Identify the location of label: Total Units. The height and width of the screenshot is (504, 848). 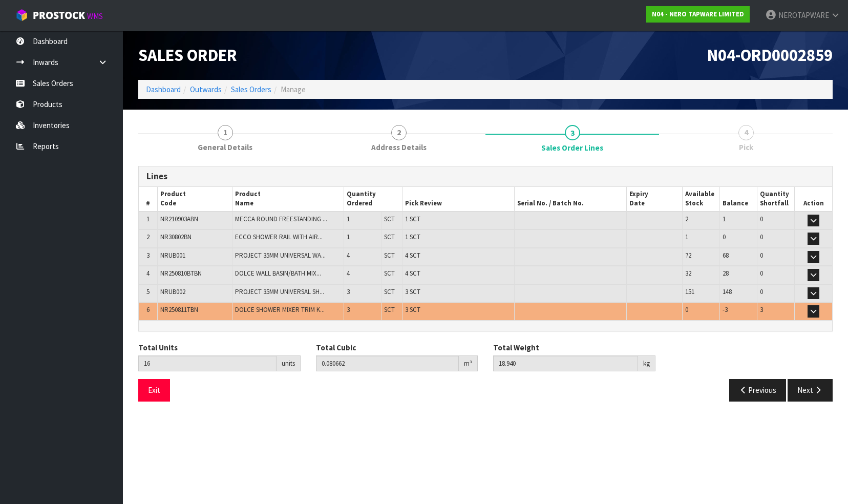
(158, 347).